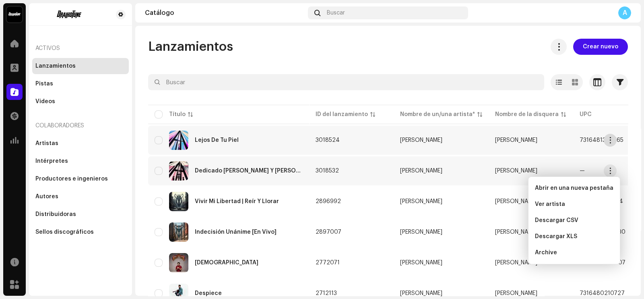 Image resolution: width=644 pixels, height=299 pixels. Describe the element at coordinates (190, 47) in the screenshot. I see `span: Lanzamientos` at that location.